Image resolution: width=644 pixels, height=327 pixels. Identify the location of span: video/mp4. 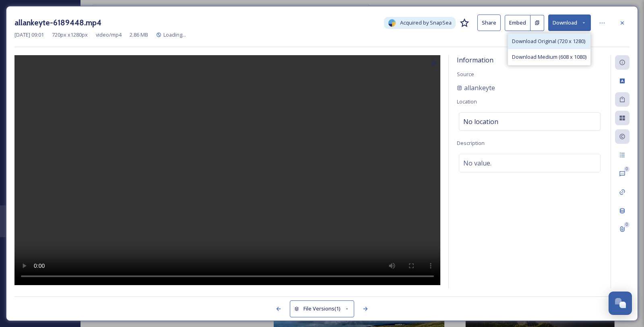
(109, 35).